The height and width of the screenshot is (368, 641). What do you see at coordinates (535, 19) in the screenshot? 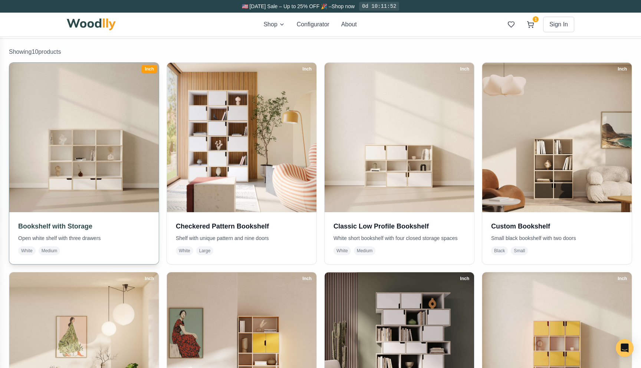
I see `span: 1` at bounding box center [535, 19].